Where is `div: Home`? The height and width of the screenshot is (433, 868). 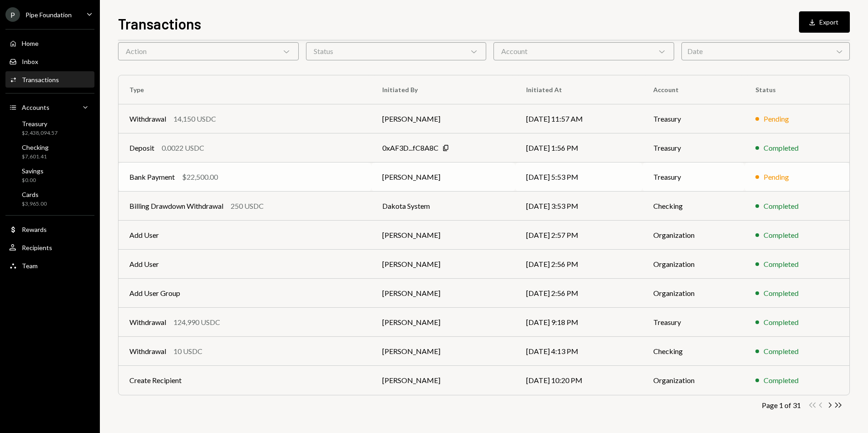
div: Home is located at coordinates (30, 43).